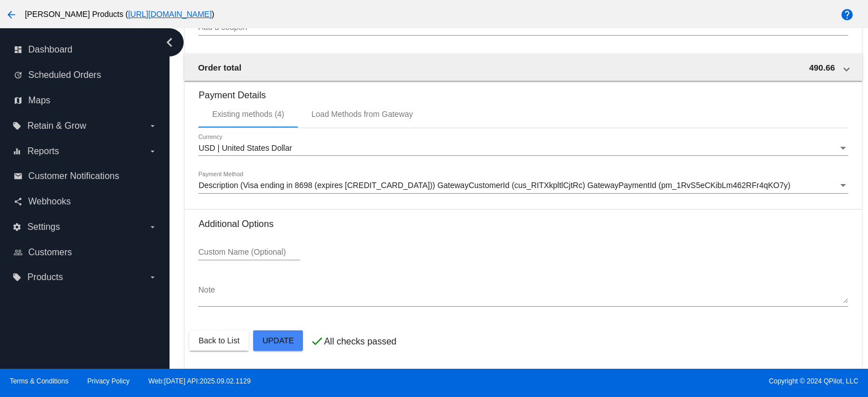 The image size is (868, 397). What do you see at coordinates (219, 340) in the screenshot?
I see `button: Back to List` at bounding box center [219, 340].